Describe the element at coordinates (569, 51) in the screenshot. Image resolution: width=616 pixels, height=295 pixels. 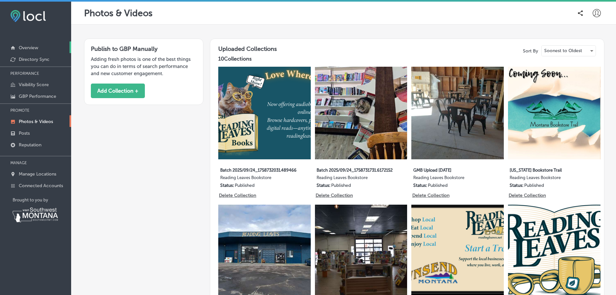
I see `div: Soonest to Oldest` at that location.